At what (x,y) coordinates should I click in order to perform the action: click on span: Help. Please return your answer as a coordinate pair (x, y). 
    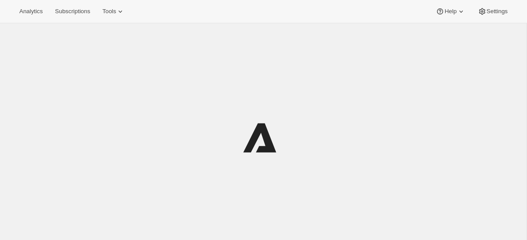
    Looking at the image, I should click on (450, 11).